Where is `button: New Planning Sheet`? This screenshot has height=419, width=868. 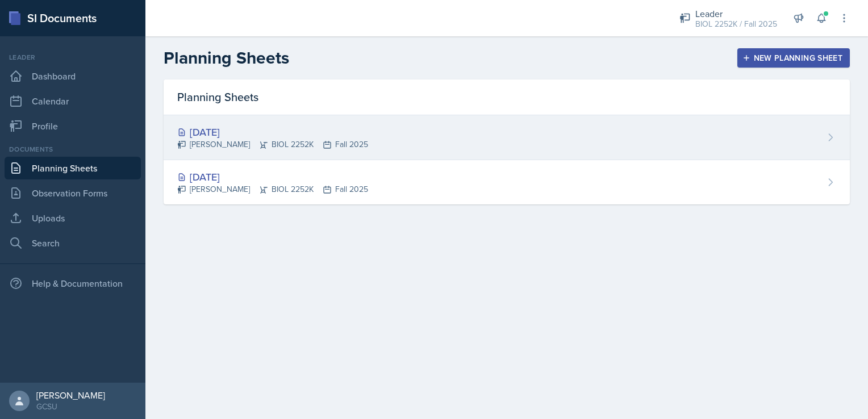
button: New Planning Sheet is located at coordinates (794, 58).